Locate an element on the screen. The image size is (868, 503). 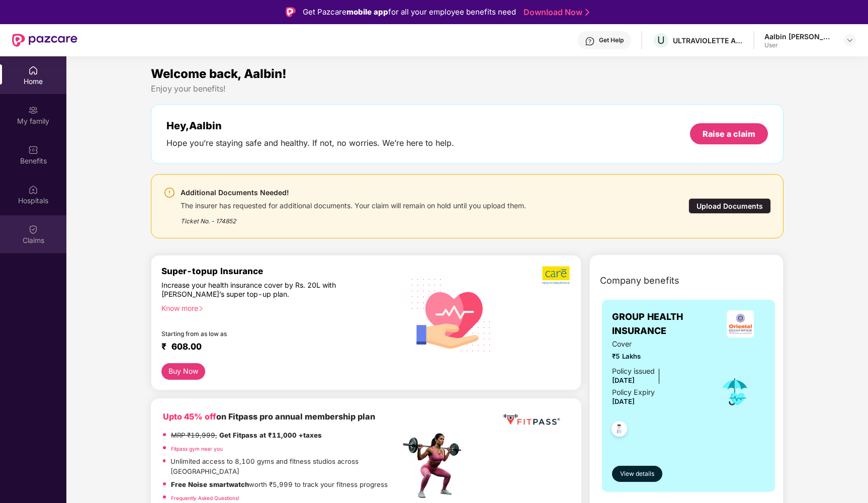
a: Download Now is located at coordinates (555, 12).